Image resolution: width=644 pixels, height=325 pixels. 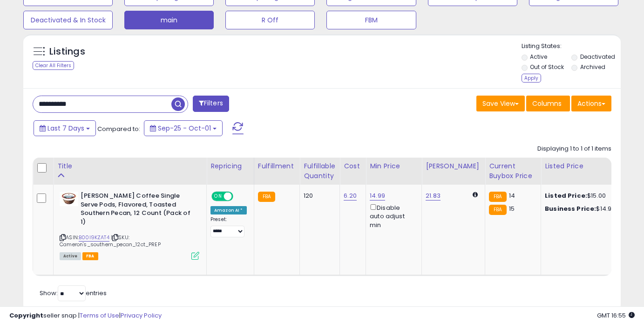 I want to click on span: | SKU: Cameron's_southern_pecan_12ct_PREP, so click(x=110, y=241).